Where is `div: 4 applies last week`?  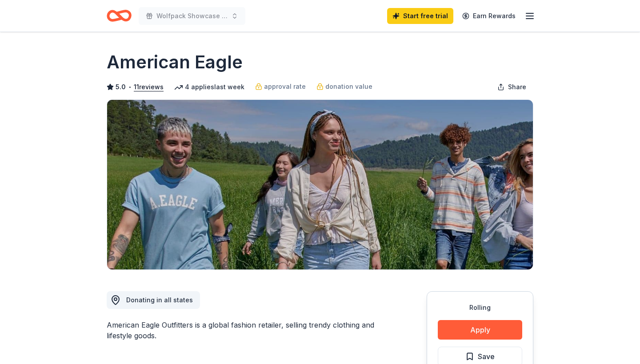
div: 4 applies last week is located at coordinates (209, 87).